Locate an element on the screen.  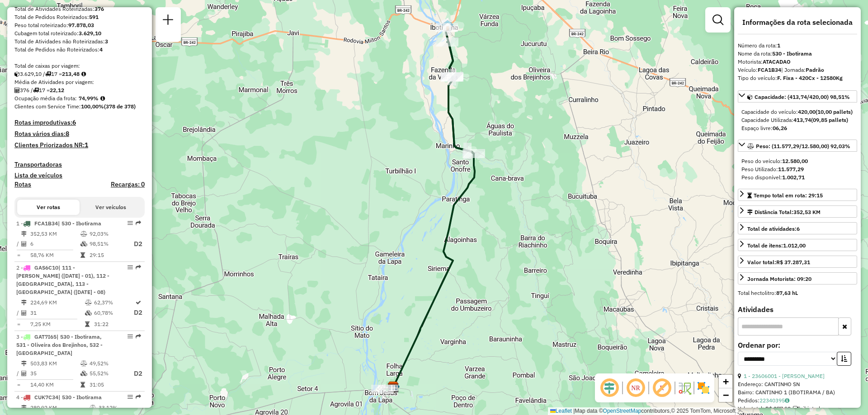
td: 14,40 KM is located at coordinates (55, 385).